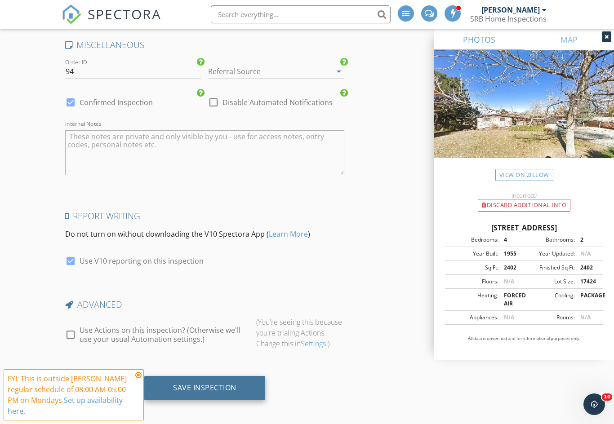  Describe the element at coordinates (524, 115) in the screenshot. I see `img: streetview` at that location.